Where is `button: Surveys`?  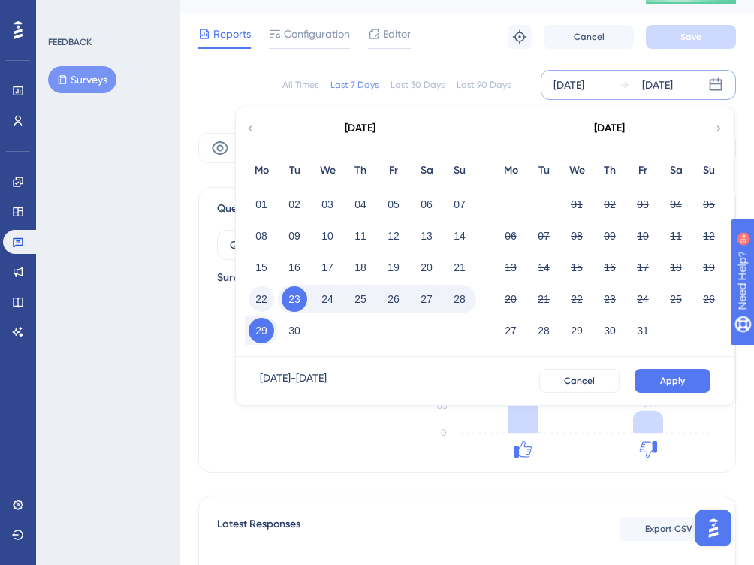
button: Surveys is located at coordinates (82, 80).